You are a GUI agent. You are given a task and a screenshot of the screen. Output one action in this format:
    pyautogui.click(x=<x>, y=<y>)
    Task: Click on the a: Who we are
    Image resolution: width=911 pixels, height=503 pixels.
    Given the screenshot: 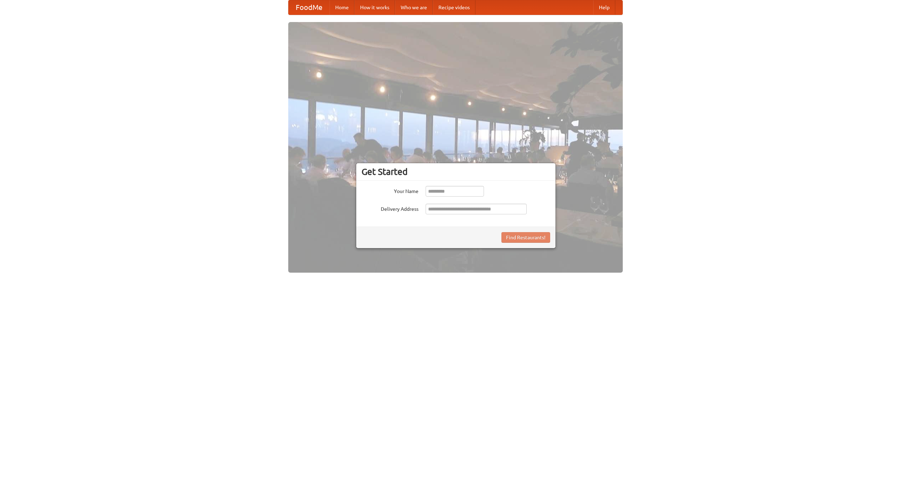 What is the action you would take?
    pyautogui.click(x=414, y=7)
    